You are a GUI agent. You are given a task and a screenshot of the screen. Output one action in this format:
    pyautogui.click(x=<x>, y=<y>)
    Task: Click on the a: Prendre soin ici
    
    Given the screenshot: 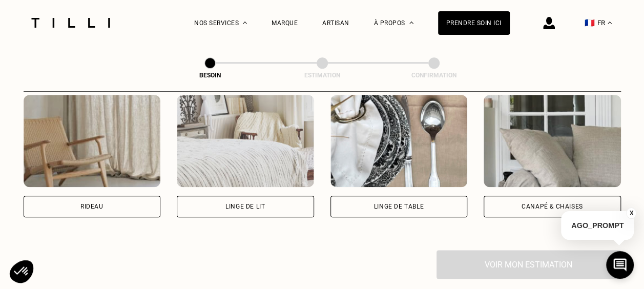 What is the action you would take?
    pyautogui.click(x=474, y=23)
    